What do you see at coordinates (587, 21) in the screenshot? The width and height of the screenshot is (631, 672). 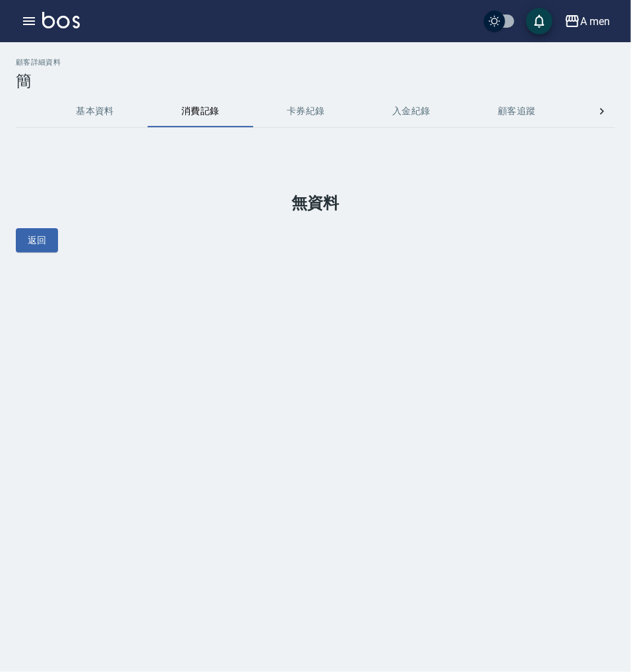 I see `button: A men` at bounding box center [587, 21].